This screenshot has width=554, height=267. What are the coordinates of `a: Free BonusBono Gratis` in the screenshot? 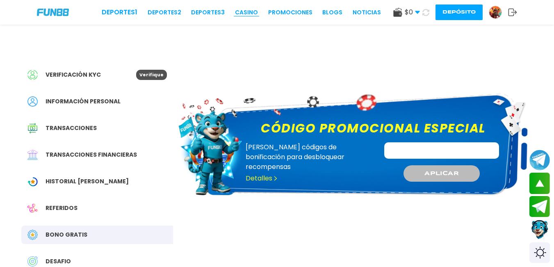 It's located at (97, 235).